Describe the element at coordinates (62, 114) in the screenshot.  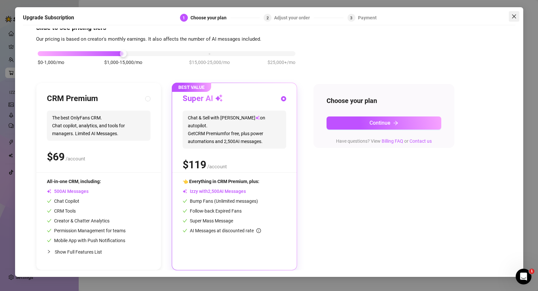
I see `div: 📢 Join Our Telegram Channel` at that location.